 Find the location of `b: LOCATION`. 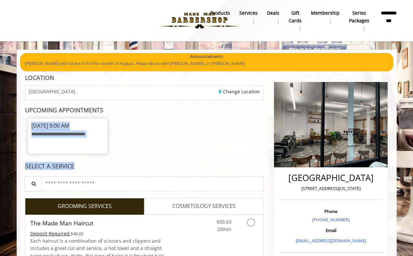

b: LOCATION is located at coordinates (39, 78).